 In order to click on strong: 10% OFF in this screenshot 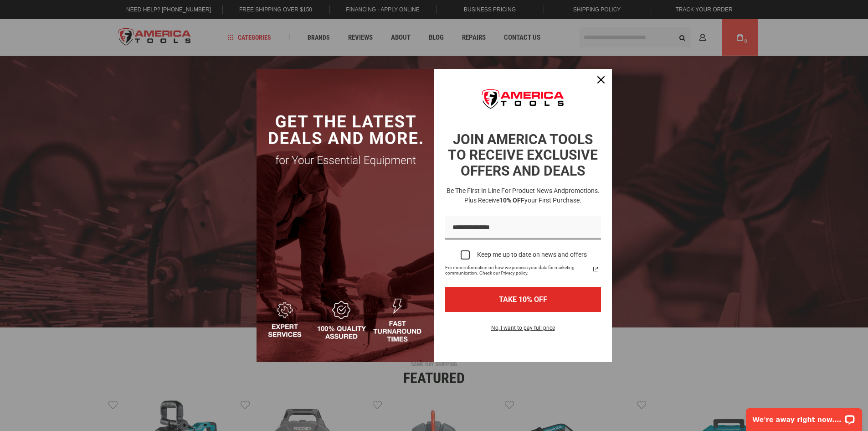, I will do `click(511, 200)`.